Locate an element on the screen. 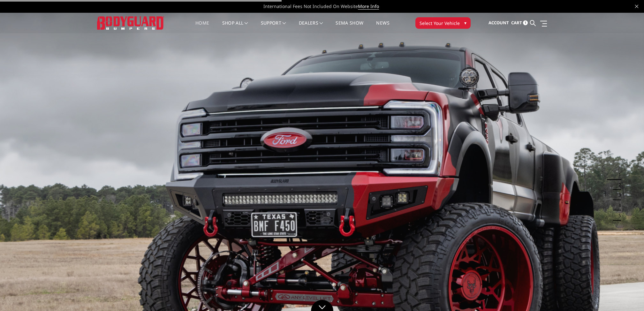  button: 4 of 5 is located at coordinates (618, 205).